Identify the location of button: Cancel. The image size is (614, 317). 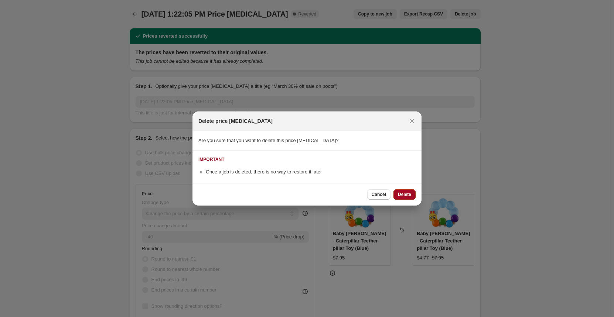
(379, 195).